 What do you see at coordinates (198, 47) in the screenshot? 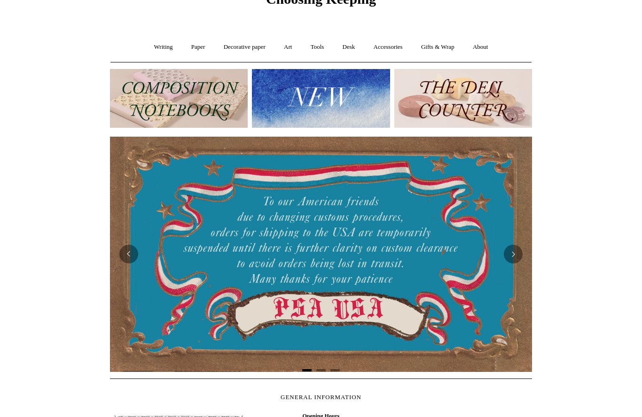
I see `a: Paper` at bounding box center [198, 47].